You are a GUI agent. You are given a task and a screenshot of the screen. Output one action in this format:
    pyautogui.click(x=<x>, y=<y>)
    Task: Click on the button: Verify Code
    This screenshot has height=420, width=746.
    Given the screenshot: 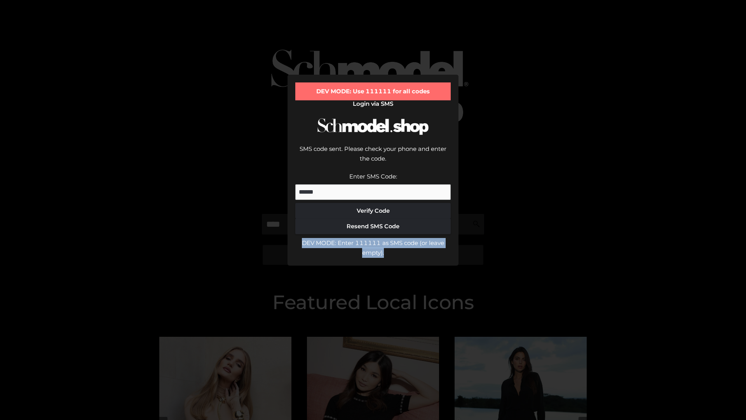 What is the action you would take?
    pyautogui.click(x=373, y=211)
    